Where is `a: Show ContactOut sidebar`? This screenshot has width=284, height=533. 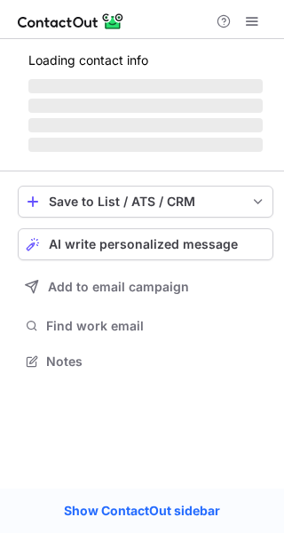
a: Show ContactOut sidebar is located at coordinates (142, 511).